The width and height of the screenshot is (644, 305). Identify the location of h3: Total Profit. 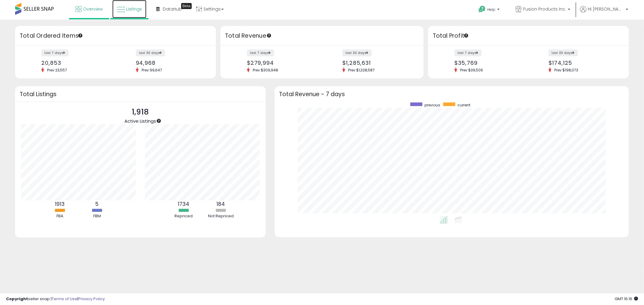
(528, 36).